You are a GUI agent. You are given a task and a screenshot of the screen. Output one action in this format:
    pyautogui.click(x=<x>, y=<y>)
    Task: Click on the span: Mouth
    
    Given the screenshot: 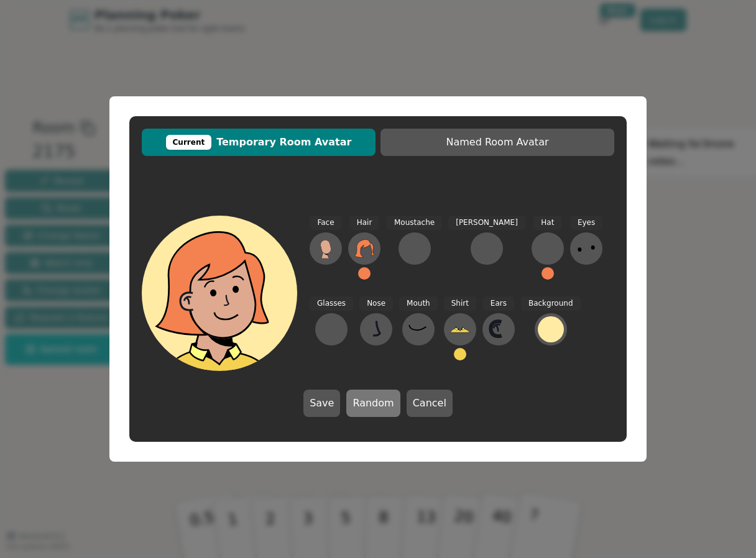 What is the action you would take?
    pyautogui.click(x=418, y=303)
    